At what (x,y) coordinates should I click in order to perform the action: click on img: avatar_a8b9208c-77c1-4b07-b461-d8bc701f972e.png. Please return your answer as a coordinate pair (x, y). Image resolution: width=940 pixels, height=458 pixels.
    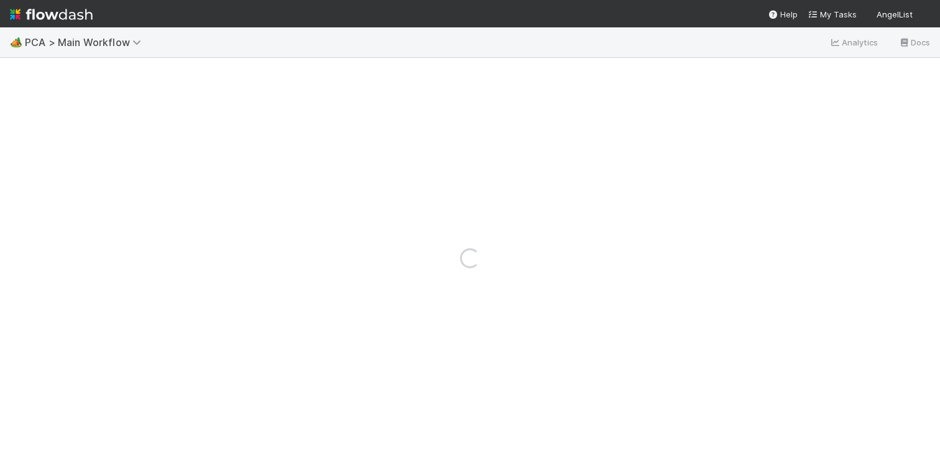
    Looking at the image, I should click on (924, 15).